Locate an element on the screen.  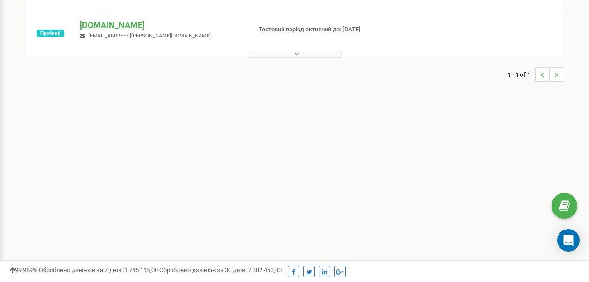
span: 99,989% is located at coordinates (23, 270).